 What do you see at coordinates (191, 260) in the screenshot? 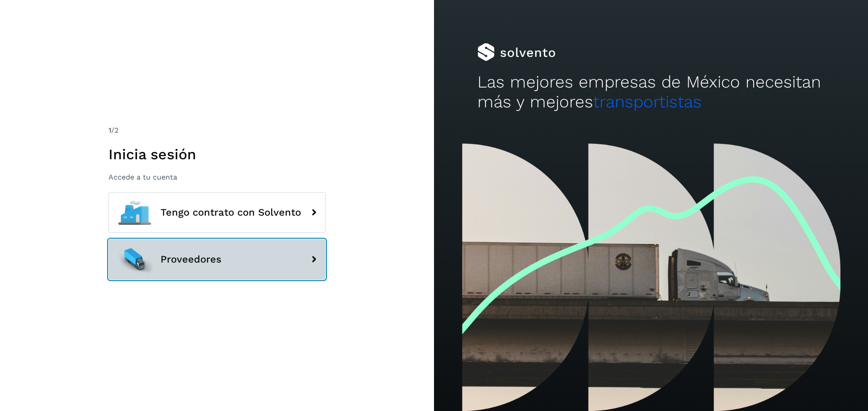
I see `span: Proveedores` at bounding box center [191, 260].